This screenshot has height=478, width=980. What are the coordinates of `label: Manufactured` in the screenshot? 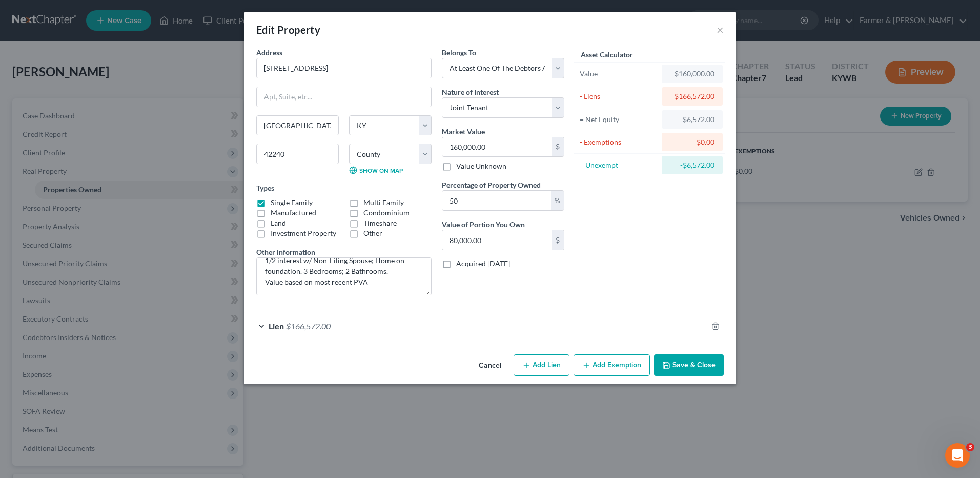 It's located at (293, 213).